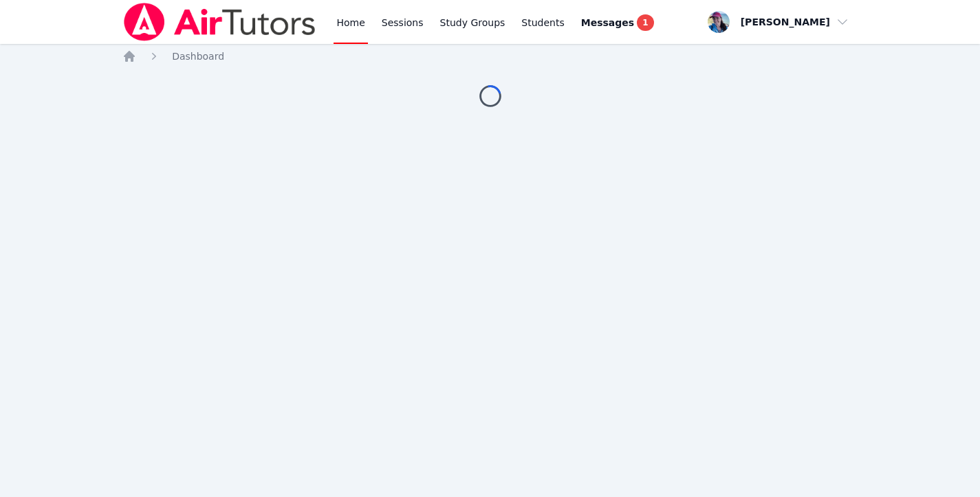 The height and width of the screenshot is (497, 980). I want to click on span: Messages, so click(607, 22).